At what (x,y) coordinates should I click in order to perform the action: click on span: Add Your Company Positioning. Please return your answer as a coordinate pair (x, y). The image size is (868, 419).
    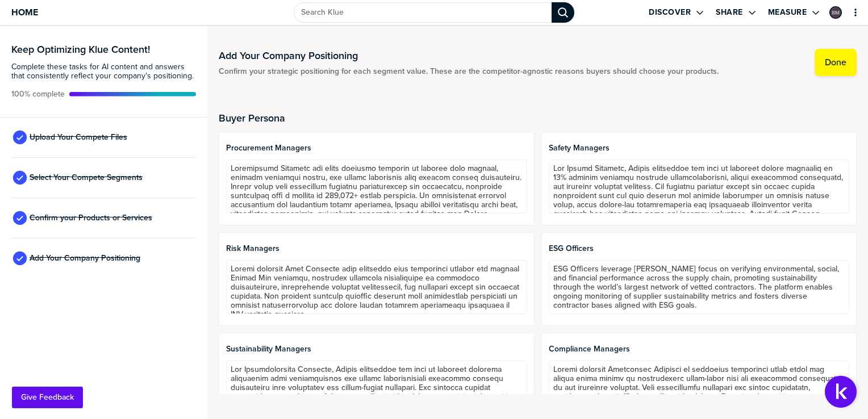
    Looking at the image, I should click on (84, 259).